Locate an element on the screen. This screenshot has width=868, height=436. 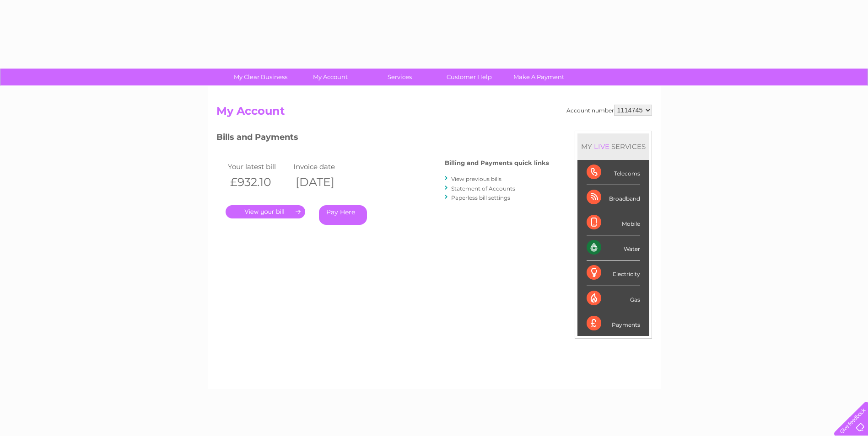
td: Your latest bill is located at coordinates (259, 167).